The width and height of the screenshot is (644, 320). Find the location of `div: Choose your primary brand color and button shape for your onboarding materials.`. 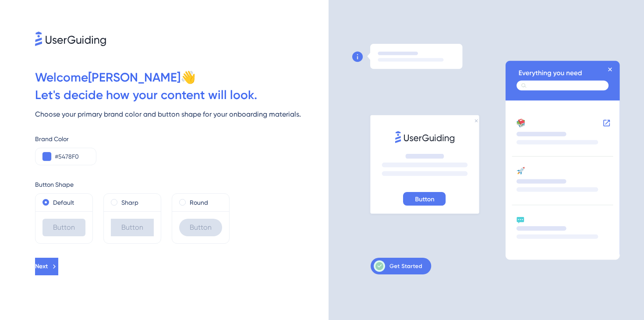

div: Choose your primary brand color and button shape for your onboarding materials. is located at coordinates (182, 114).